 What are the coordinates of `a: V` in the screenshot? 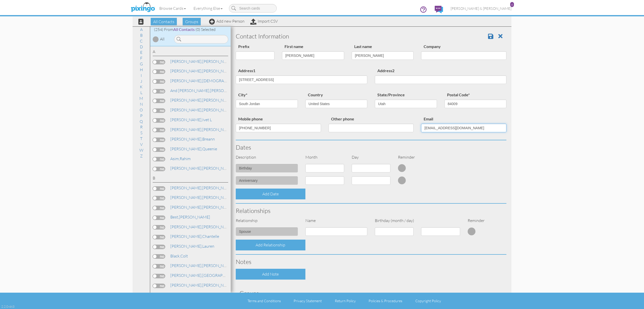 It's located at (141, 144).